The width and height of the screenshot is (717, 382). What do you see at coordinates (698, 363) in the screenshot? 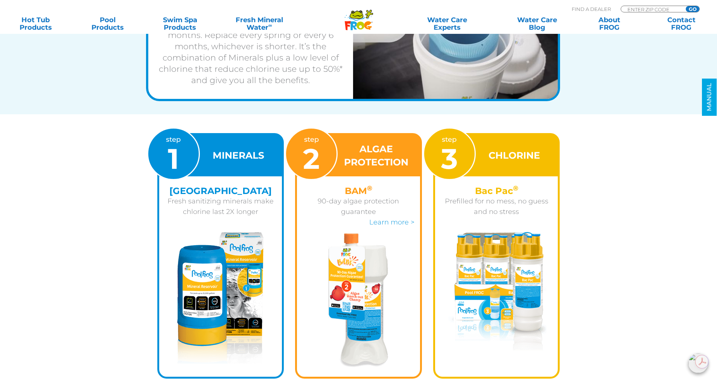
I see `img: openIcon` at bounding box center [698, 363].